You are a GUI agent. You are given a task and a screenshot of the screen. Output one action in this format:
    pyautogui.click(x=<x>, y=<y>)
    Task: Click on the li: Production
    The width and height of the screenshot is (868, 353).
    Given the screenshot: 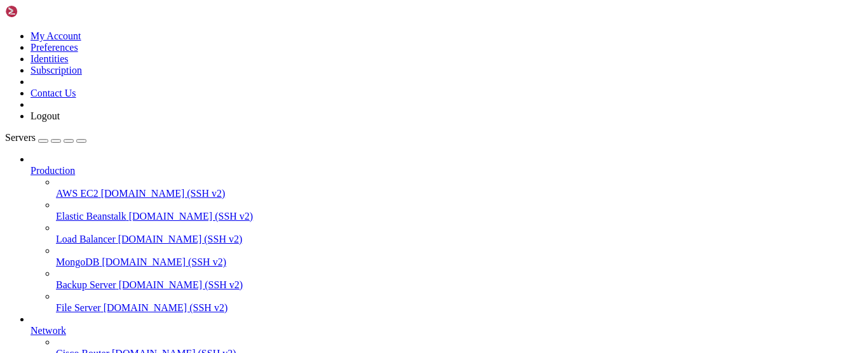 What is the action you would take?
    pyautogui.click(x=446, y=234)
    